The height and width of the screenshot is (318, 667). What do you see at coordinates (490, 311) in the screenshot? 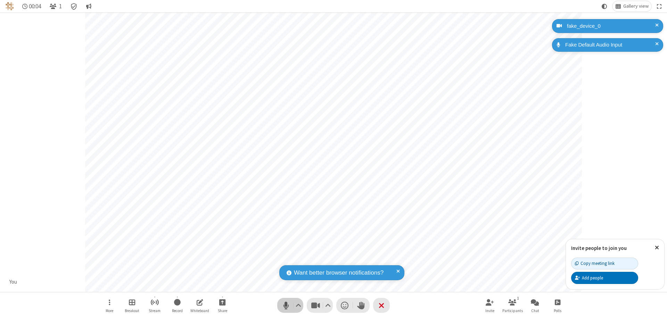
I see `span: Invite` at bounding box center [490, 311].